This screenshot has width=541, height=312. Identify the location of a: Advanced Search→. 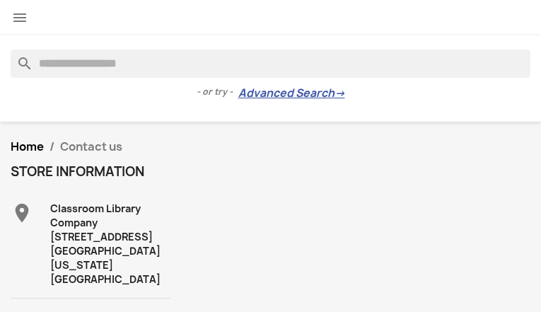
(291, 93).